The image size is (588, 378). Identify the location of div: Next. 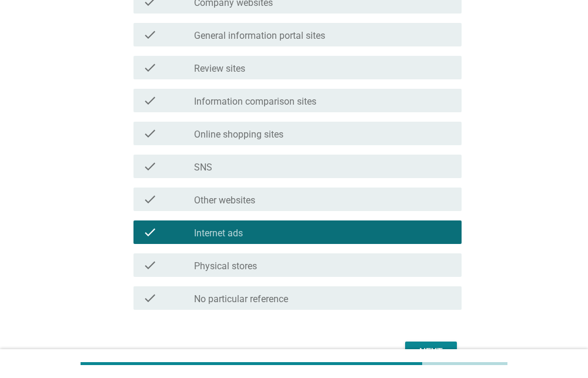
(431, 352).